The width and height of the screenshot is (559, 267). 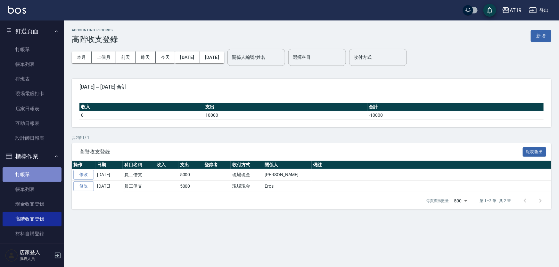 What do you see at coordinates (32, 109) in the screenshot?
I see `a: 店家日報表` at bounding box center [32, 109].